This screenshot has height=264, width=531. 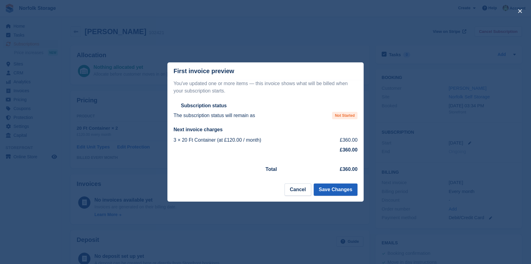 What do you see at coordinates (250, 140) in the screenshot?
I see `td: 3 × 20 Ft Container (at £120.00 / month)` at bounding box center [250, 140].